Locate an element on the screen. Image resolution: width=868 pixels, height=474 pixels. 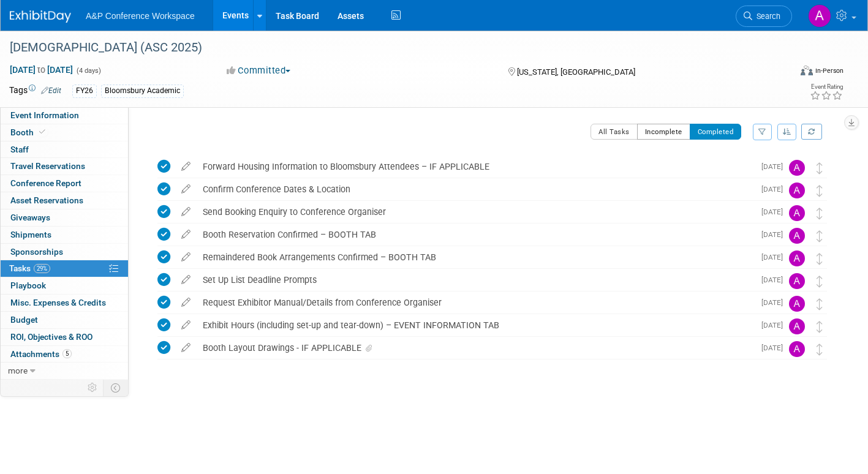
div: Event Rating is located at coordinates (826, 87).